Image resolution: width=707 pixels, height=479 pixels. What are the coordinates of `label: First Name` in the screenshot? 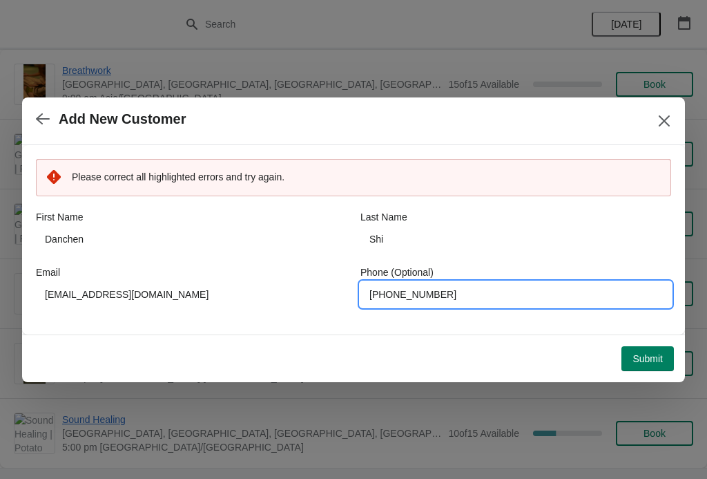 It's located at (59, 217).